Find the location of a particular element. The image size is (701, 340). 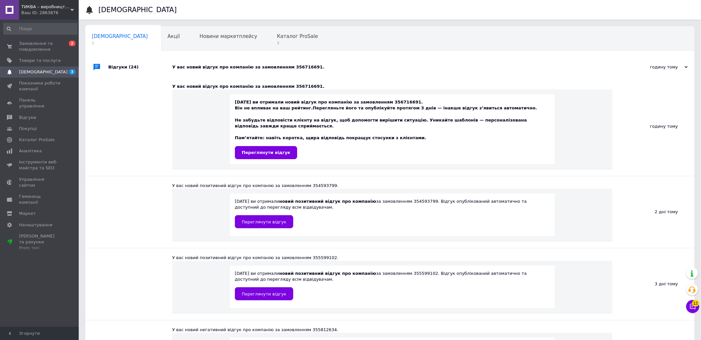

span: Покупці is located at coordinates (28, 129).